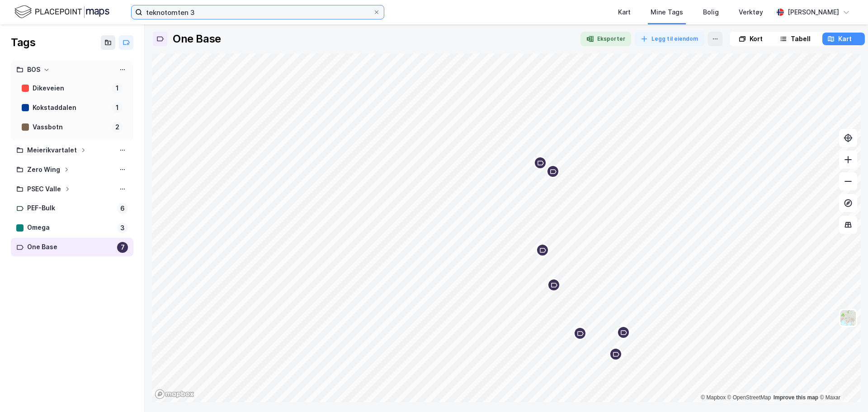 The image size is (868, 412). What do you see at coordinates (174, 394) in the screenshot?
I see `a: Mapbox homepage` at bounding box center [174, 394].